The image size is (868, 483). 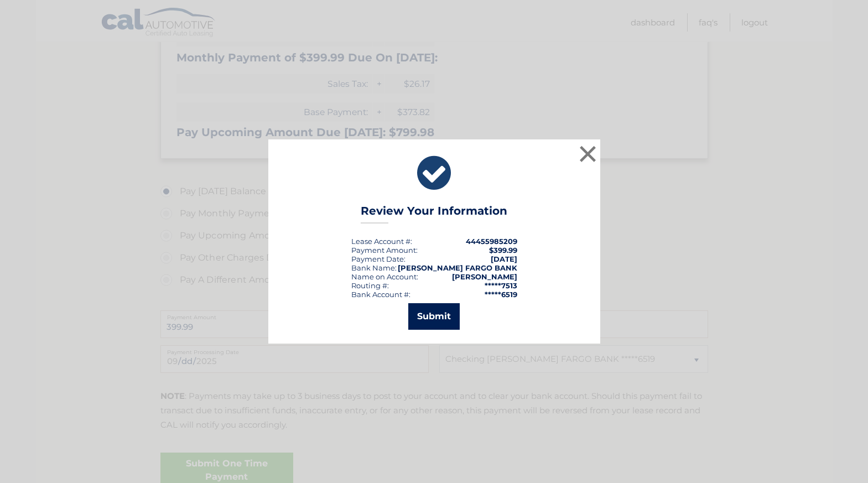 What do you see at coordinates (382, 241) in the screenshot?
I see `div: Lease Account #:` at bounding box center [382, 241].